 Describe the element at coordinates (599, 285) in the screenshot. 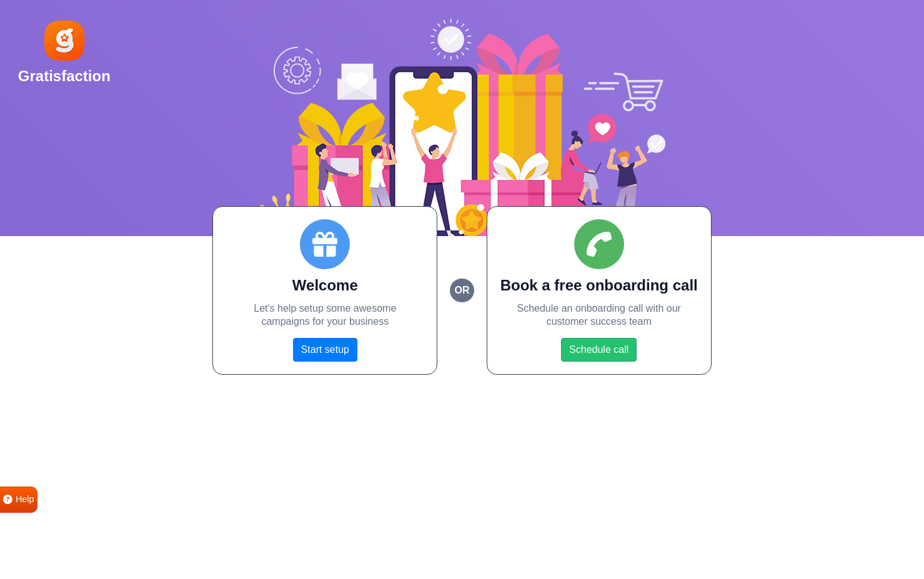

I see `h2: Book a free onboarding call` at that location.